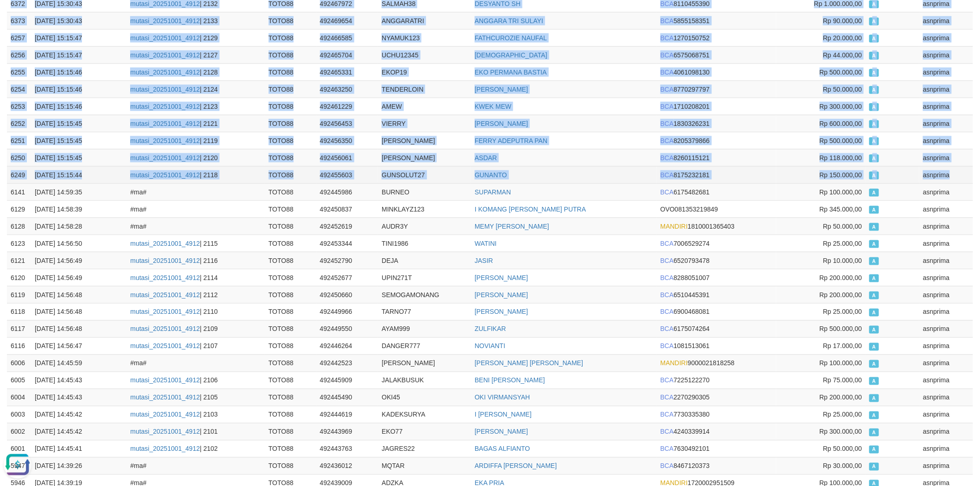  What do you see at coordinates (716, 106) in the screenshot?
I see `td: 1710208201` at bounding box center [716, 106].